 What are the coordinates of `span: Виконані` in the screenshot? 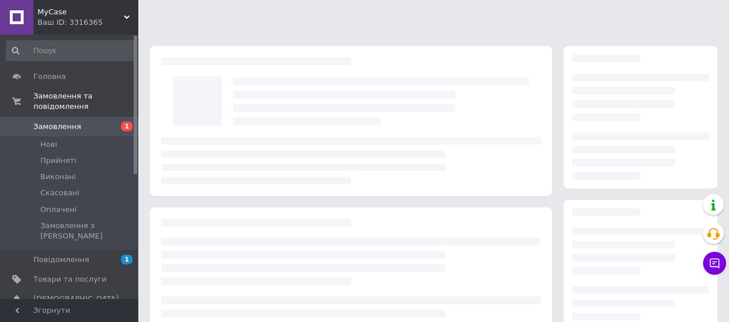 It's located at (58, 177).